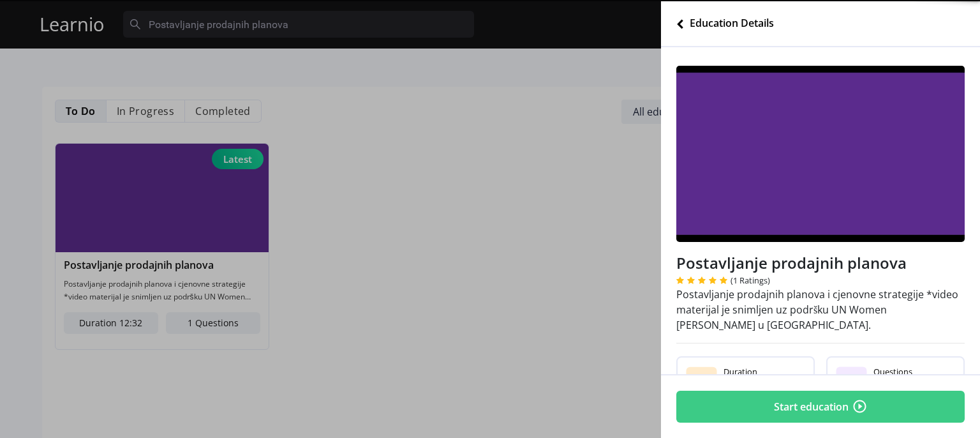 This screenshot has height=438, width=980. What do you see at coordinates (750, 281) in the screenshot?
I see `span: (1 Ratings)` at bounding box center [750, 281].